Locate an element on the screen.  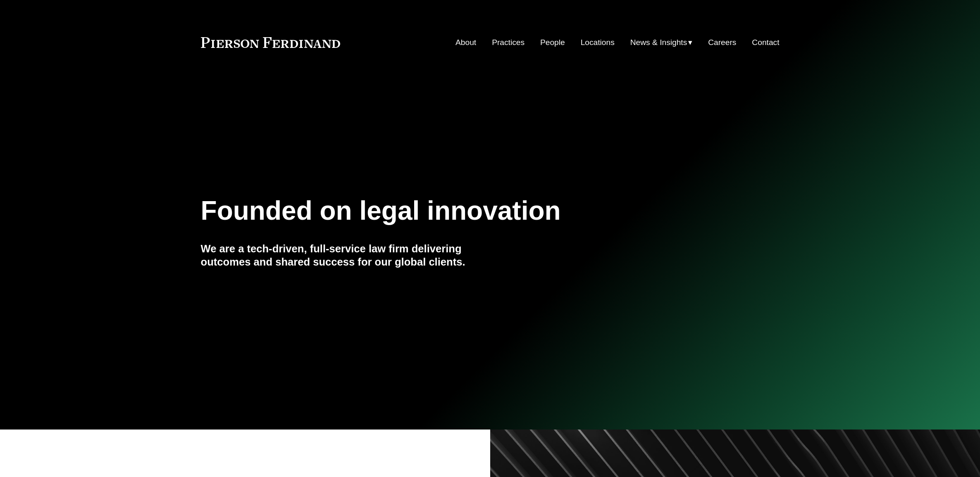
a: Careers is located at coordinates (723, 43).